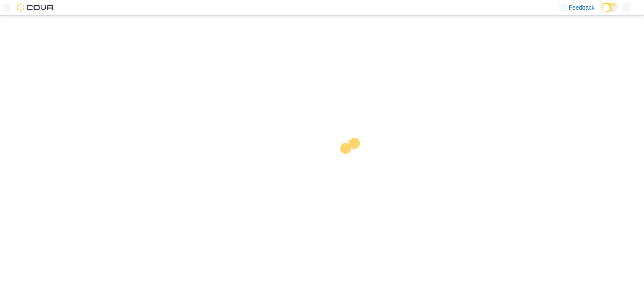 This screenshot has height=306, width=644. I want to click on span: Feedback, so click(581, 8).